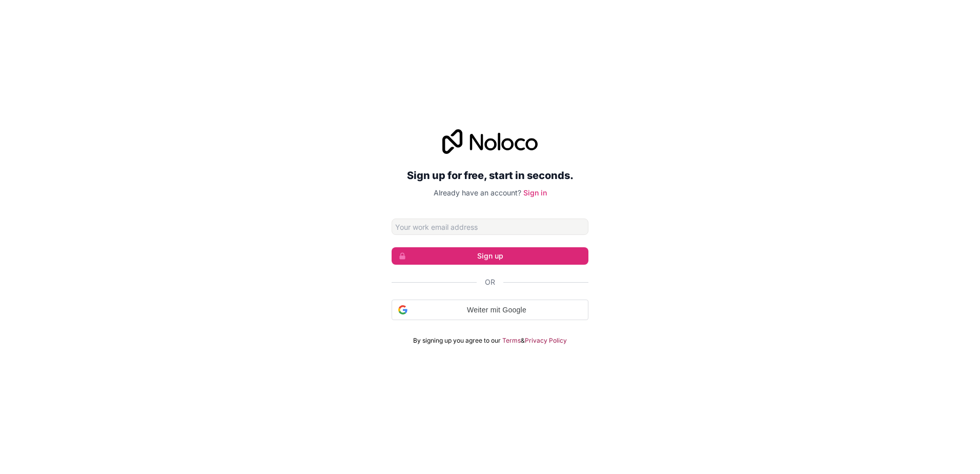  Describe the element at coordinates (546, 340) in the screenshot. I see `a: Privacy Policy` at that location.